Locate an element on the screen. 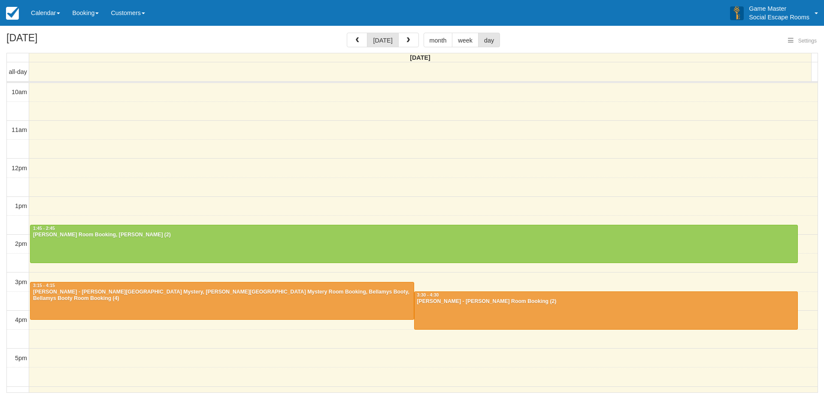 The image size is (824, 395). span: 3pm is located at coordinates (21, 282).